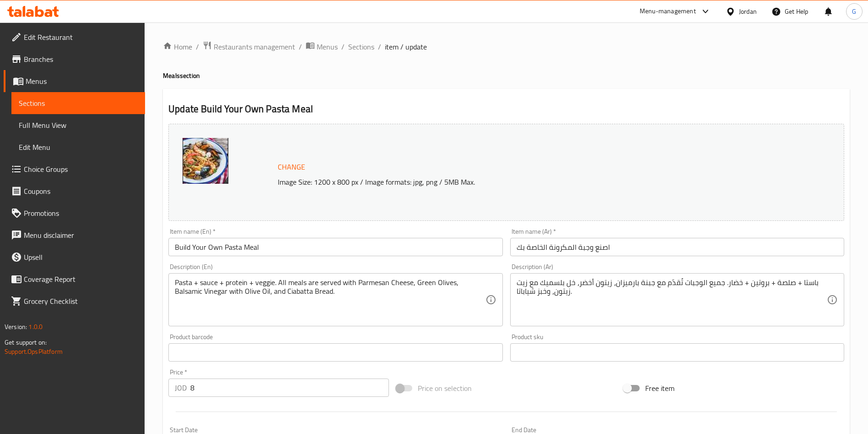 This screenshot has height=434, width=868. I want to click on a: Full Menu View, so click(78, 125).